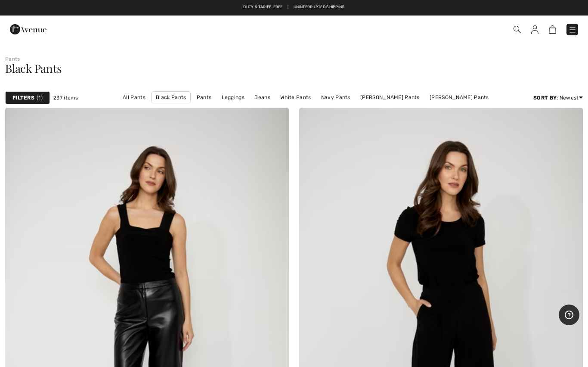  I want to click on a: Leggings, so click(233, 97).